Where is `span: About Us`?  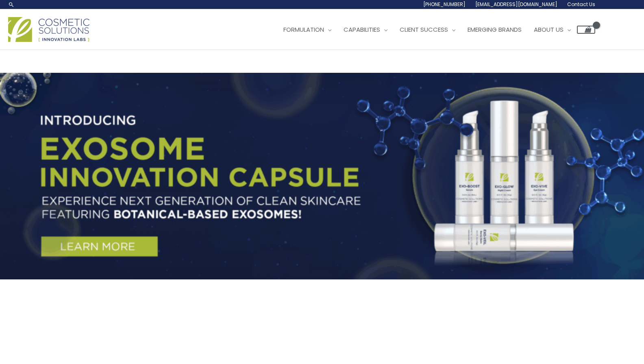 span: About Us is located at coordinates (549, 29).